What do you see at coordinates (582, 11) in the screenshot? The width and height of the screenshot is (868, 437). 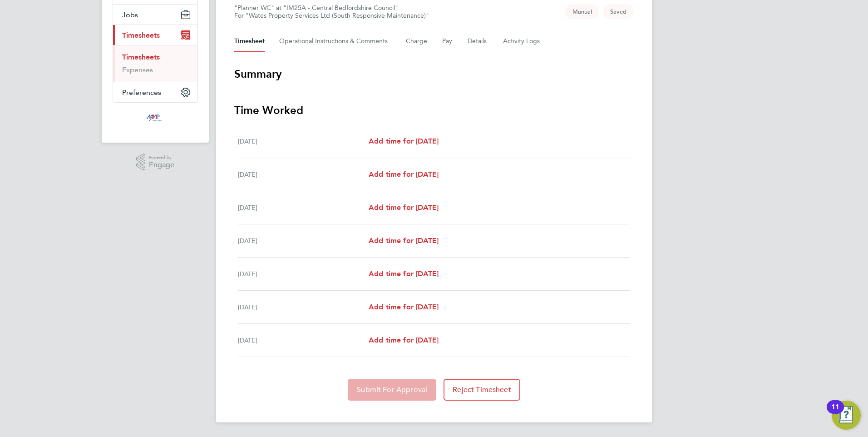 I see `span: This timesheet was manually created.` at bounding box center [582, 11].